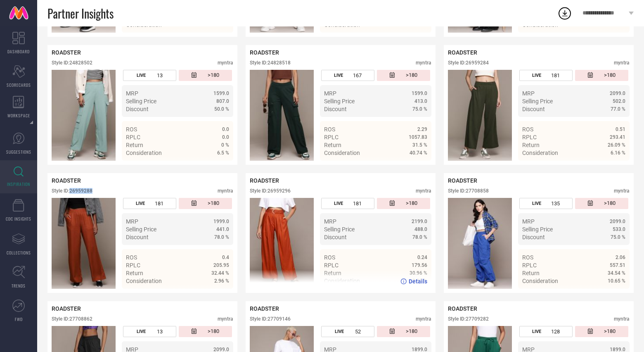 This screenshot has width=644, height=352. What do you see at coordinates (618, 265) in the screenshot?
I see `span: 557.51` at bounding box center [618, 265].